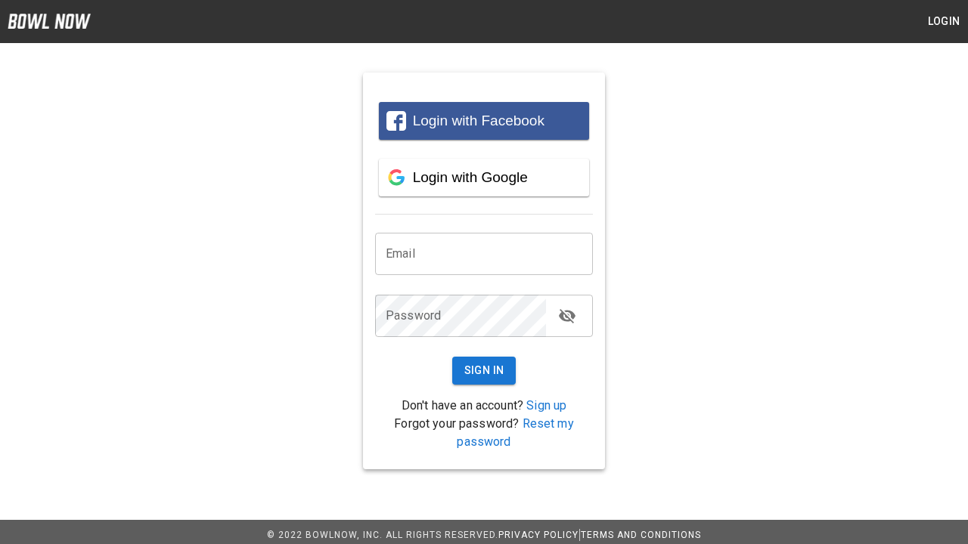  I want to click on button: Login, so click(944, 21).